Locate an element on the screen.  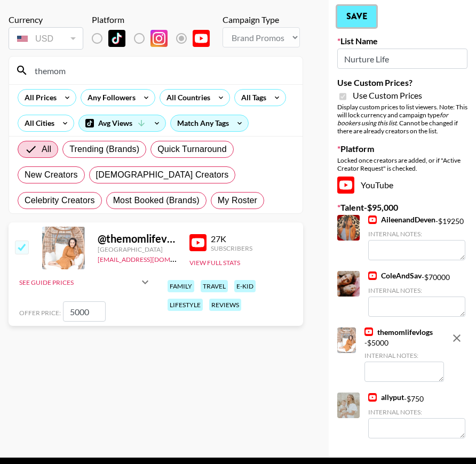
a: ColeAndSav is located at coordinates (395, 276).